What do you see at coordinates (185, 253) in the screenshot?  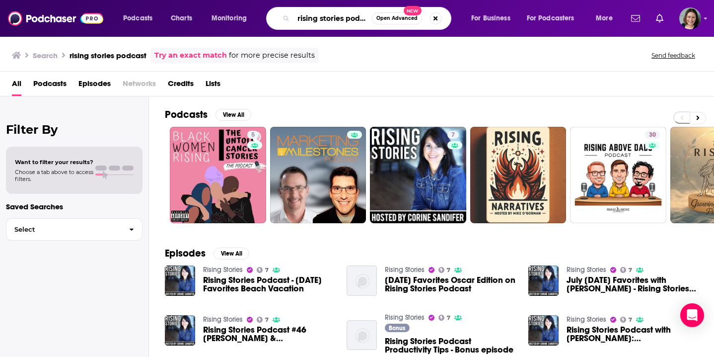 I see `h2: Episodes` at bounding box center [185, 253].